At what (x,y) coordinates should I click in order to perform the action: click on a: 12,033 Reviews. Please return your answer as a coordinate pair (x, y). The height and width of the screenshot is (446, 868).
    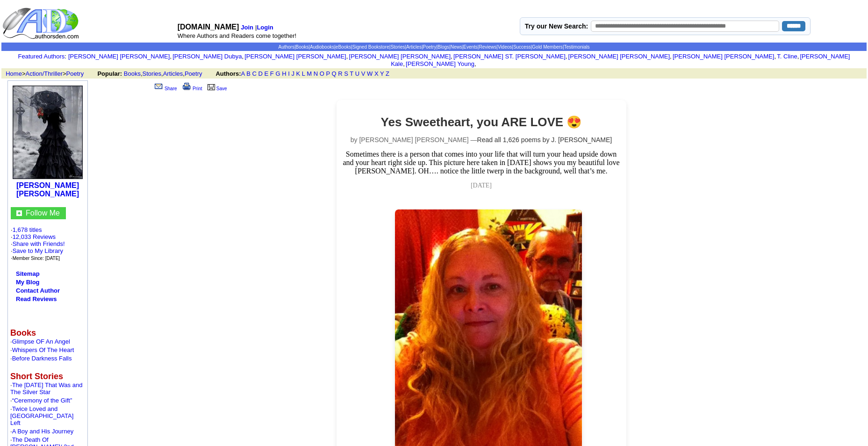
    Looking at the image, I should click on (34, 237).